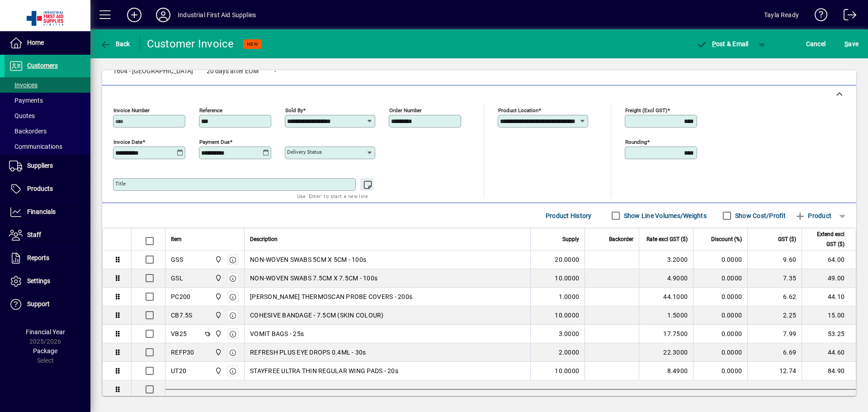 The image size is (868, 412). I want to click on mat-label: Product location, so click(518, 111).